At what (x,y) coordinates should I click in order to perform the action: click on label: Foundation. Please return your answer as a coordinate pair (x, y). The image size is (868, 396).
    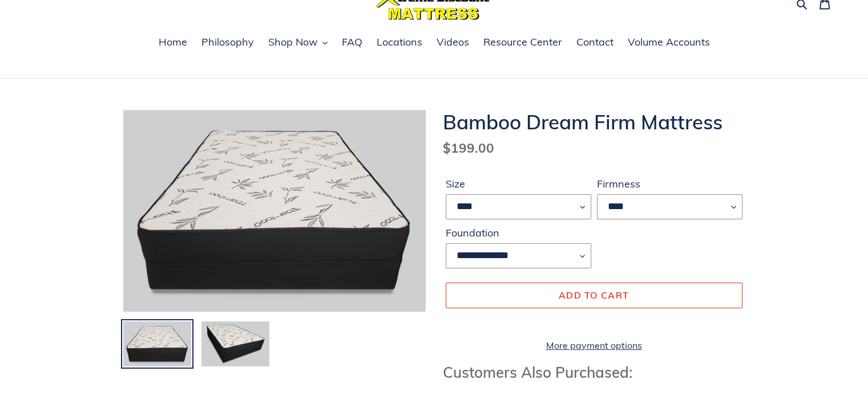
    Looking at the image, I should click on (518, 233).